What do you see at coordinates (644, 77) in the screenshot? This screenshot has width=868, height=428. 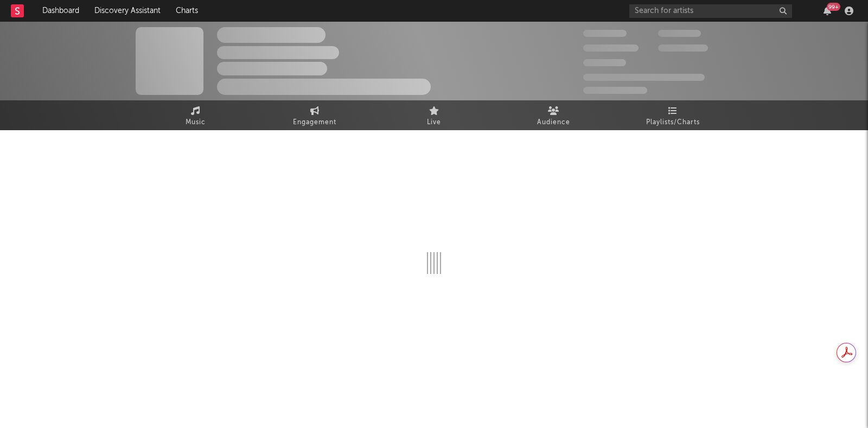 I see `span: 50,000,000 Monthly Listeners` at bounding box center [644, 77].